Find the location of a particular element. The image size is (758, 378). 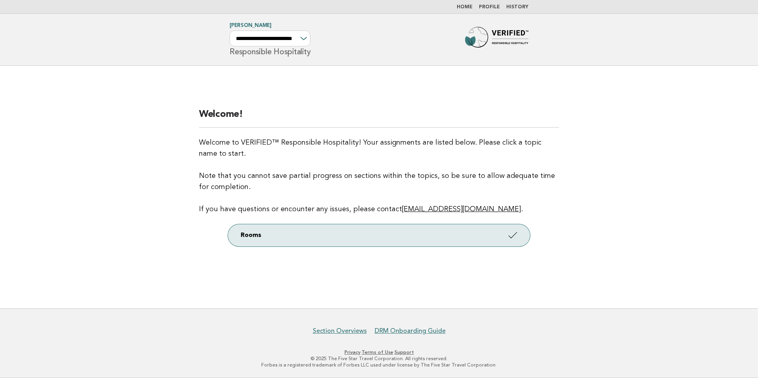

h1: Responsible Hospitality is located at coordinates (270, 40).